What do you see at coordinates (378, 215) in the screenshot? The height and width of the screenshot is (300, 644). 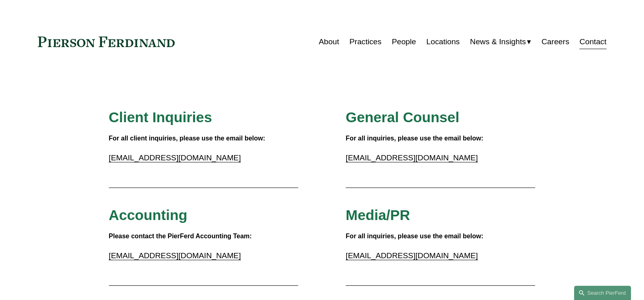 I see `span: Media/PR` at bounding box center [378, 215].